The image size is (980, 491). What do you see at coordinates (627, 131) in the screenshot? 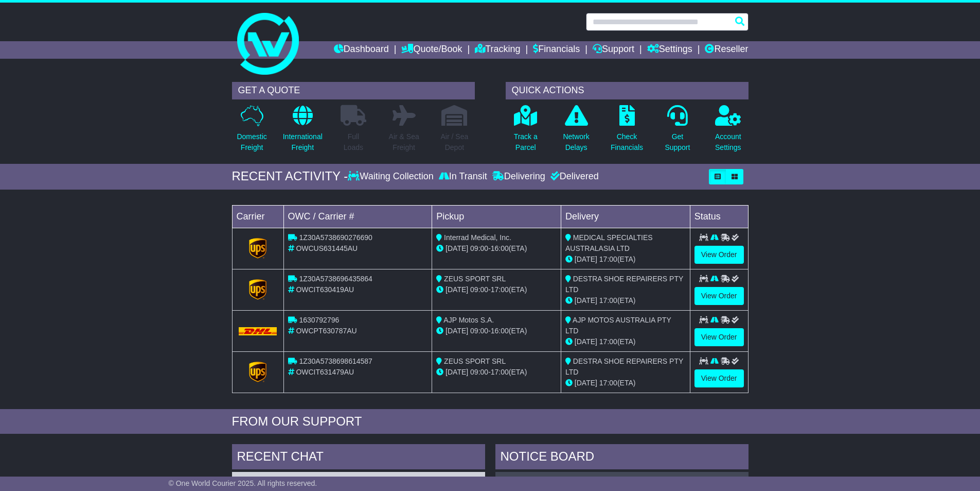
I see `a: CheckFinancials` at bounding box center [627, 131].